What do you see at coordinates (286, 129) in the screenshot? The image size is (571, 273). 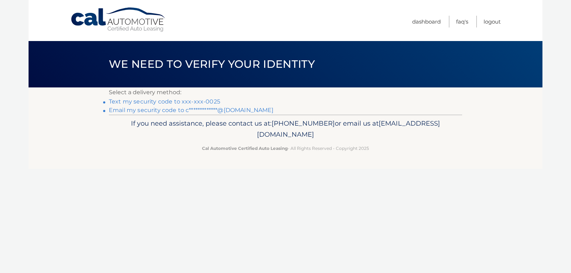 I see `p: If you need assistance, please contact us at: or email us at` at bounding box center [286, 129].